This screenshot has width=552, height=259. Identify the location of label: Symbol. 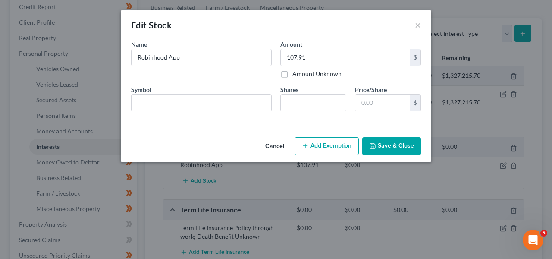
(141, 89).